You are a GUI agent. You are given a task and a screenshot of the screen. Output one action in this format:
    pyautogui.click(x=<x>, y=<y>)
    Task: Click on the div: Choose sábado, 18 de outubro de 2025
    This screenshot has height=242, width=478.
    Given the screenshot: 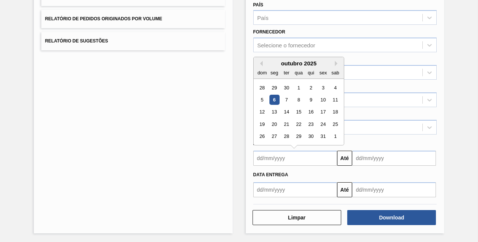 What is the action you would take?
    pyautogui.click(x=335, y=112)
    